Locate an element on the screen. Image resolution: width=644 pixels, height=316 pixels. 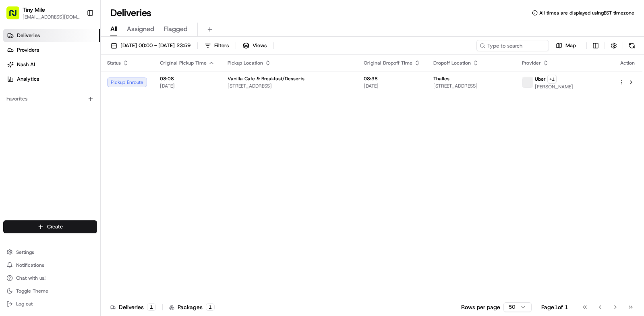
span: Pickup Location is located at coordinates (246, 63).